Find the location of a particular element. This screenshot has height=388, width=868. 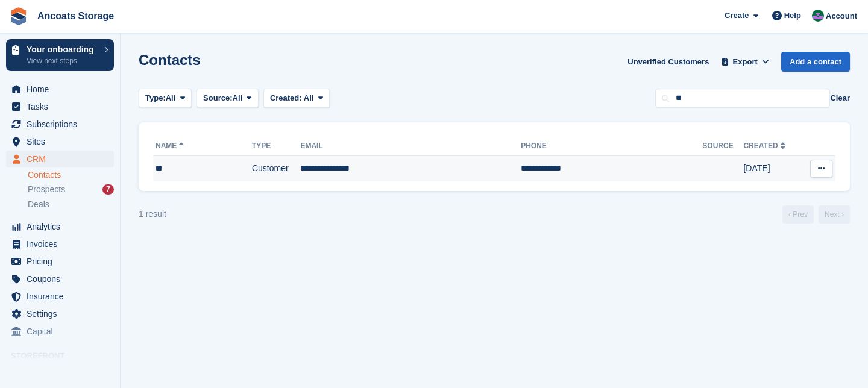

a: Created is located at coordinates (764, 146).